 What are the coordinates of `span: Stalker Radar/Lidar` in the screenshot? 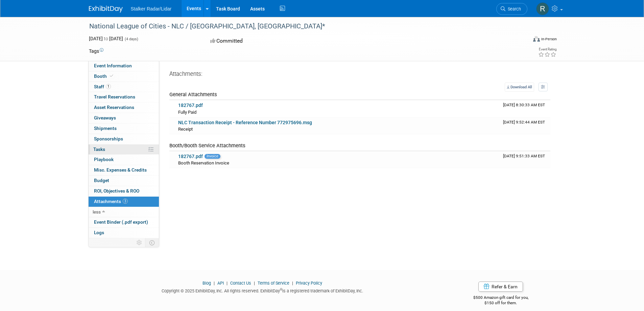 It's located at (151, 9).